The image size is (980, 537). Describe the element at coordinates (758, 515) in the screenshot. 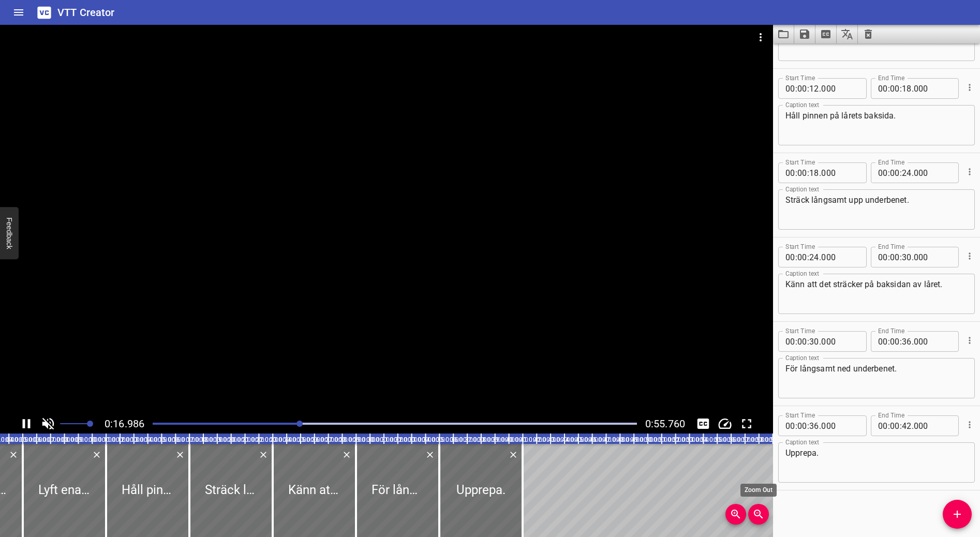

I see `button: Zoom Out` at that location.